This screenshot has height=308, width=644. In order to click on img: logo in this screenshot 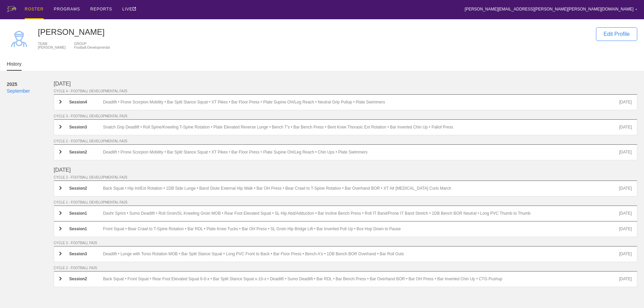, I will do `click(11, 9)`.